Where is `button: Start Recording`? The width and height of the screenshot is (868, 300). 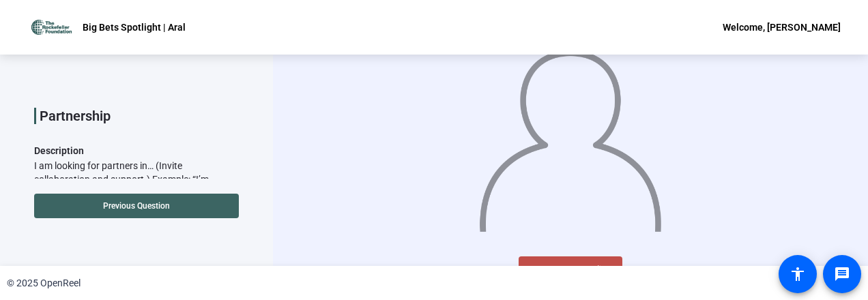 button: Start Recording is located at coordinates (570, 271).